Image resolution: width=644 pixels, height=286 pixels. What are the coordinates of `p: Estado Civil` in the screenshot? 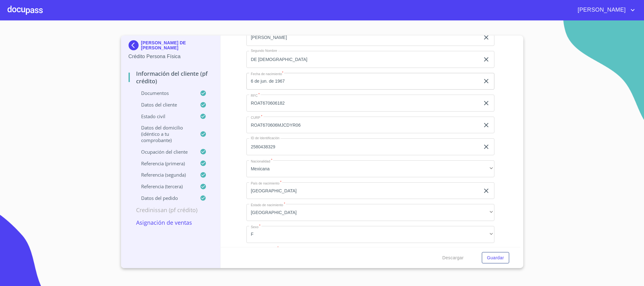 It's located at (164, 117).